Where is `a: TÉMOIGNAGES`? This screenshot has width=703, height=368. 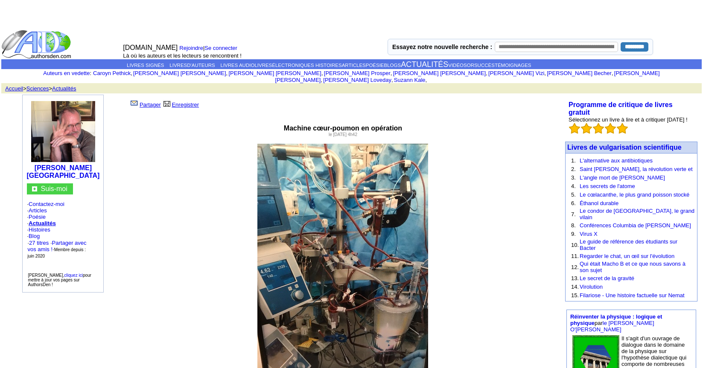
a: TÉMOIGNAGES is located at coordinates (513, 65).